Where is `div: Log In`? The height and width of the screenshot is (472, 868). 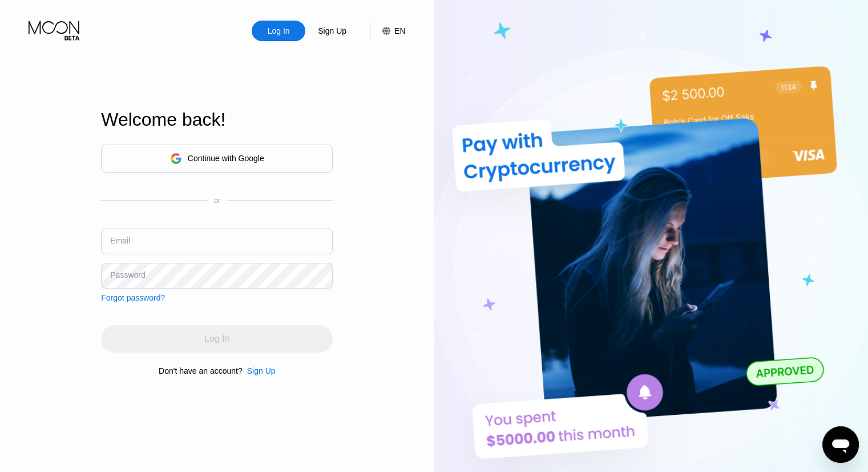 div: Log In is located at coordinates (278, 31).